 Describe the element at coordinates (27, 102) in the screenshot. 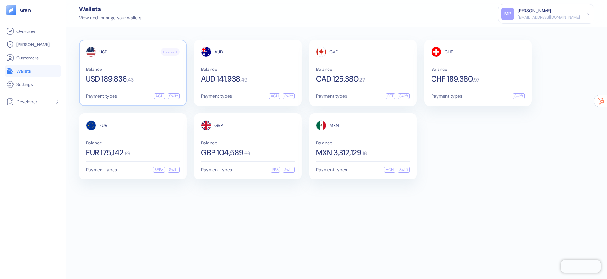

I see `span: Developer` at that location.